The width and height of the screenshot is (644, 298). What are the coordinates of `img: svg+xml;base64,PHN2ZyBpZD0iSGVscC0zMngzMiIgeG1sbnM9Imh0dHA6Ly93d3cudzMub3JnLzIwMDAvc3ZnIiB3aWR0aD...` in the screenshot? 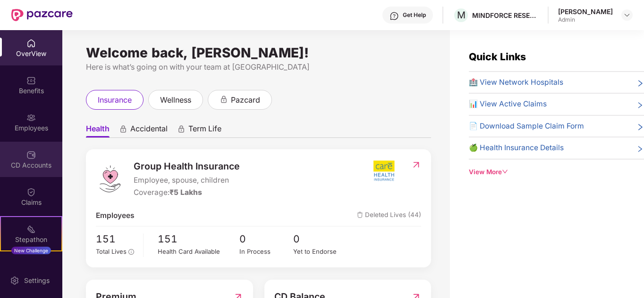 It's located at (394, 16).